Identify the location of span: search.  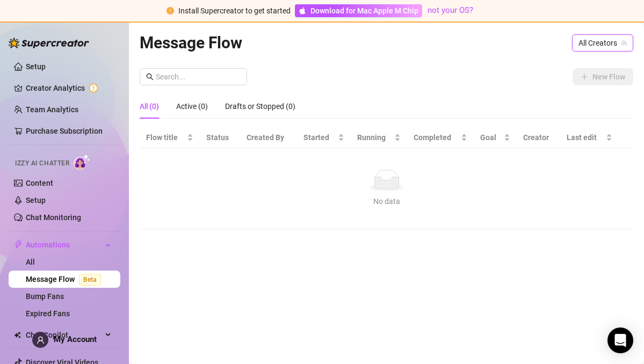
(150, 77).